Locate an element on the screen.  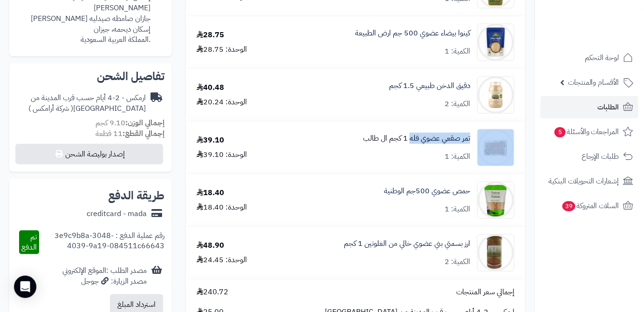
div: الوحدة: 39.10 is located at coordinates (222, 155).